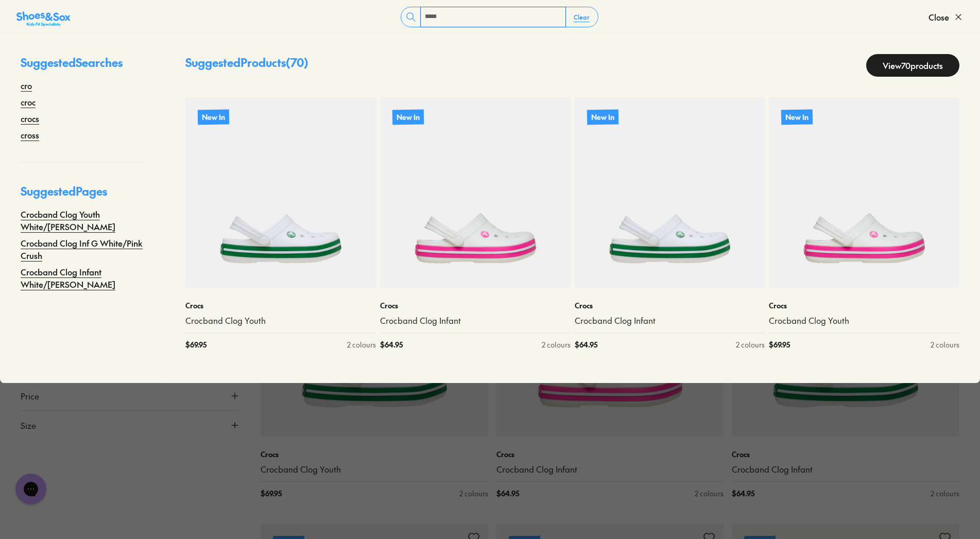 This screenshot has height=539, width=980. Describe the element at coordinates (26, 86) in the screenshot. I see `a: cro` at that location.